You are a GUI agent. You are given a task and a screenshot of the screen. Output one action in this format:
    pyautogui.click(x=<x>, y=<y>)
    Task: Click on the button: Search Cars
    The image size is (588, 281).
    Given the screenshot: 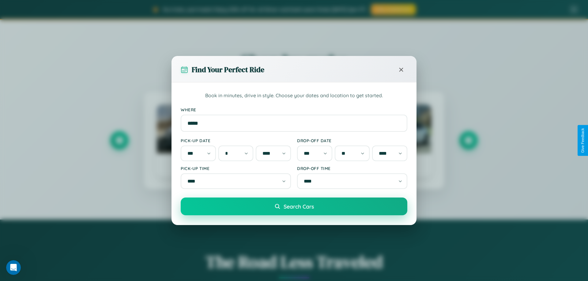 What is the action you would take?
    pyautogui.click(x=294, y=207)
    